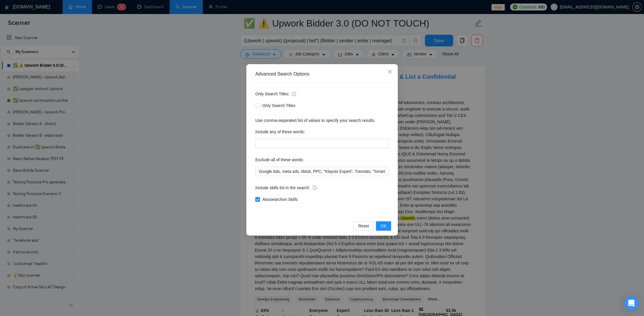  I want to click on span: Also search on Skills, so click(280, 199).